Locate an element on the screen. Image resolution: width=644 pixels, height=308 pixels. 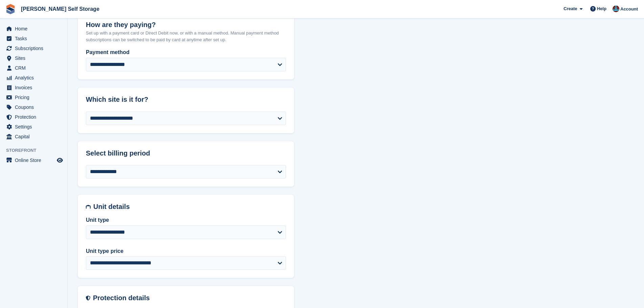
h2: Protection details is located at coordinates (189, 298).